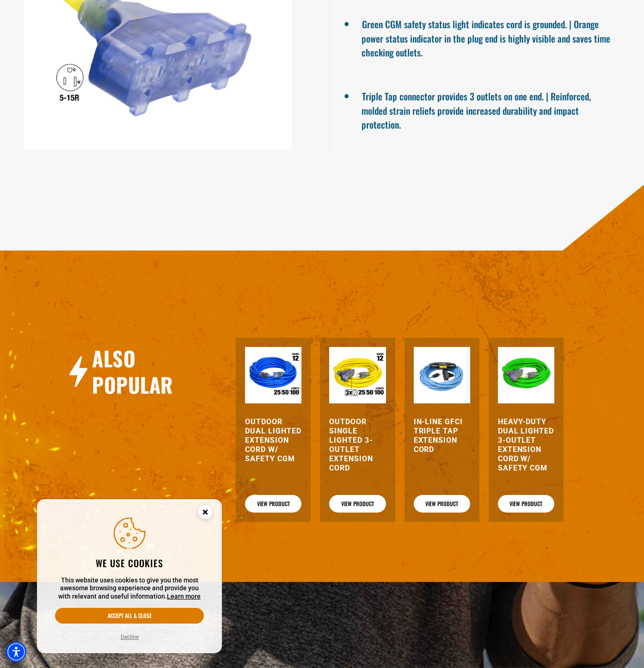  What do you see at coordinates (184, 596) in the screenshot?
I see `a: This website uses cookies to give you the most awesome browsing experience and provide you with r...` at bounding box center [184, 596].